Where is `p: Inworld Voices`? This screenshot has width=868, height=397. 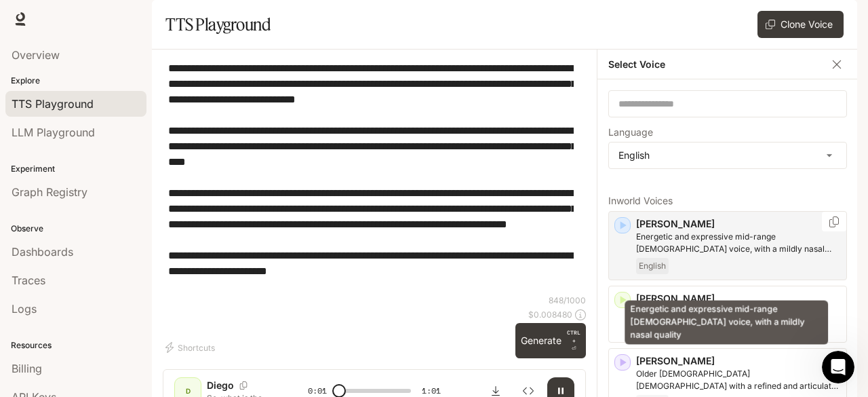
p: Inworld Voices is located at coordinates (727, 201).